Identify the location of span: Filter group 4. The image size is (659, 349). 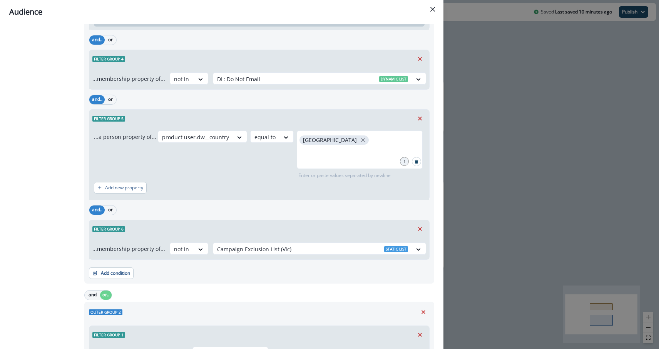
(109, 59).